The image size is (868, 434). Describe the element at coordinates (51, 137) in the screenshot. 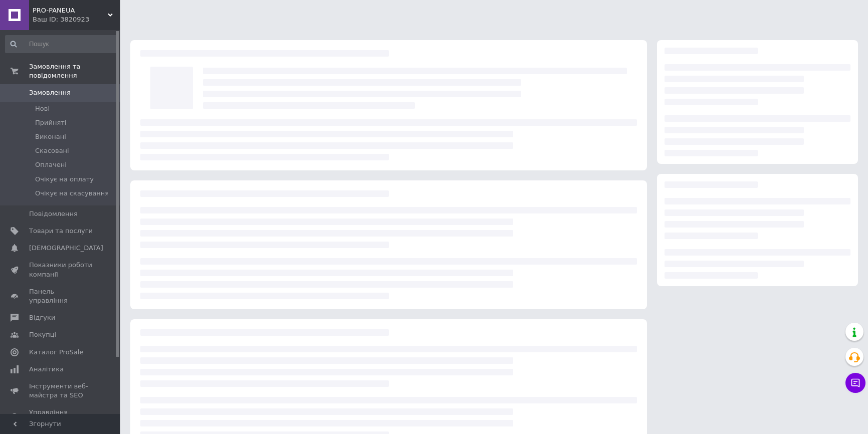

I see `span: Виконані` at that location.